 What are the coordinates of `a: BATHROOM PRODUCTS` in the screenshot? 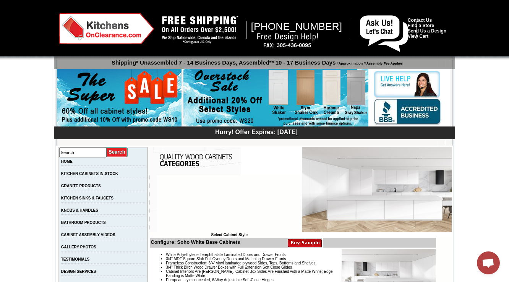 It's located at (83, 222).